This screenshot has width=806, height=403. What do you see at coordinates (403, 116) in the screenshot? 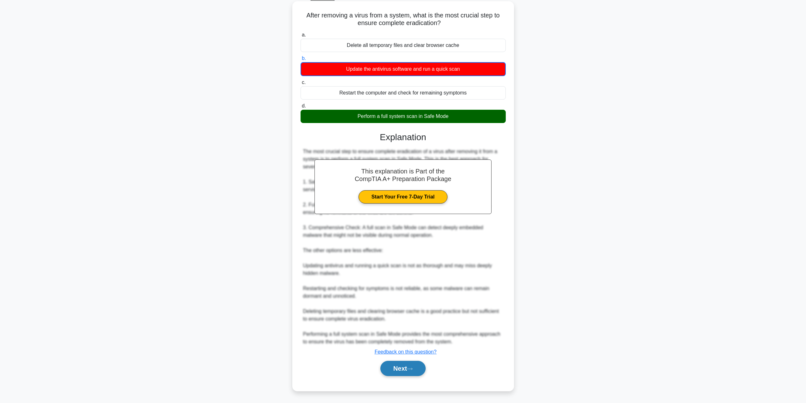
I see `div: Perform a full system scan in Safe Mode` at bounding box center [403, 116].